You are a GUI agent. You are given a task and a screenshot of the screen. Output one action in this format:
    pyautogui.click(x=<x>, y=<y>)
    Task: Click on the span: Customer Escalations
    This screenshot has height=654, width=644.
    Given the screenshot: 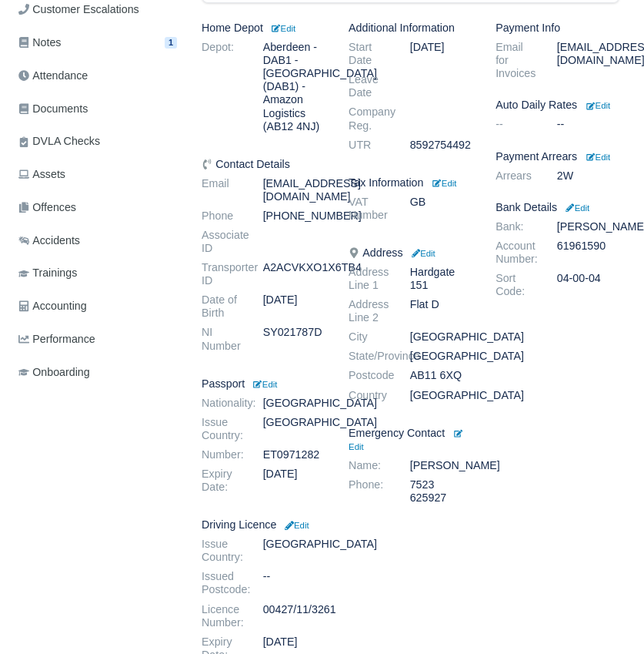 What is the action you would take?
    pyautogui.click(x=78, y=10)
    